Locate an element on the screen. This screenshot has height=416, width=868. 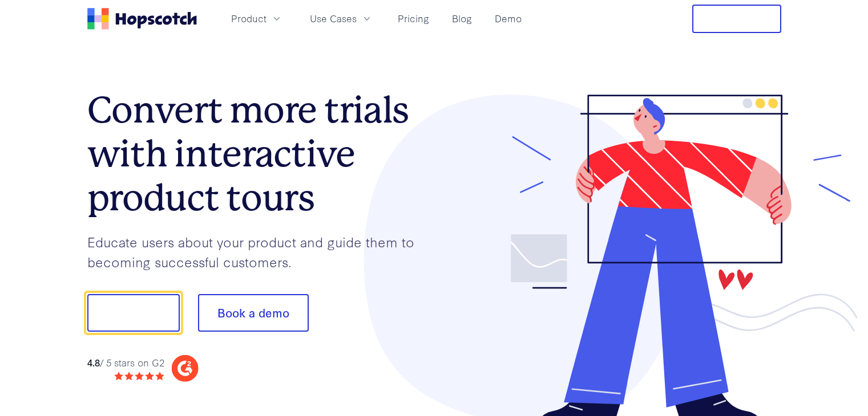
div: / 5 stars on G2 is located at coordinates (126, 363).